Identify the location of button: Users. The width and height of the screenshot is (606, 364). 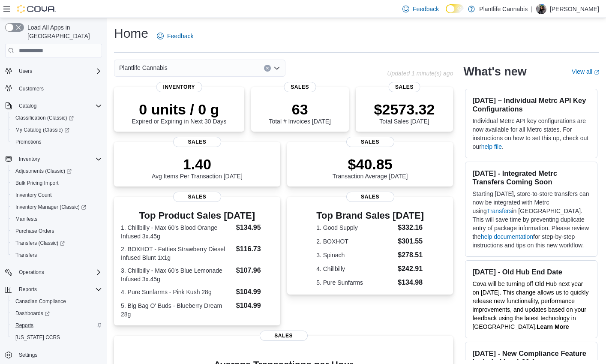
(54, 71).